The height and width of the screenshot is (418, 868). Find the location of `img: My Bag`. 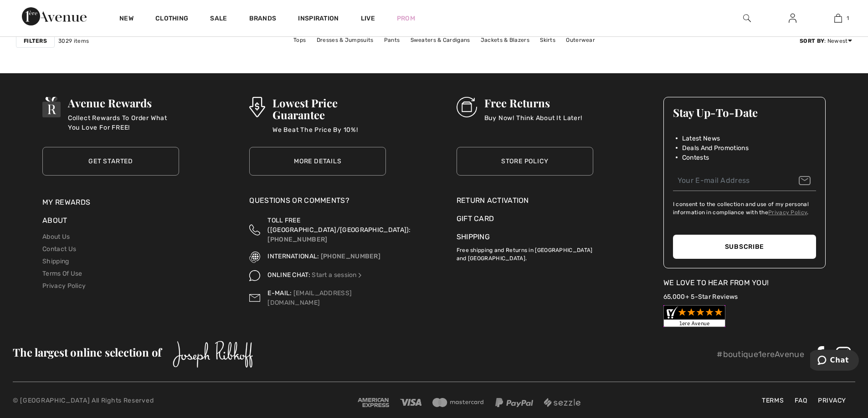

img: My Bag is located at coordinates (838, 18).